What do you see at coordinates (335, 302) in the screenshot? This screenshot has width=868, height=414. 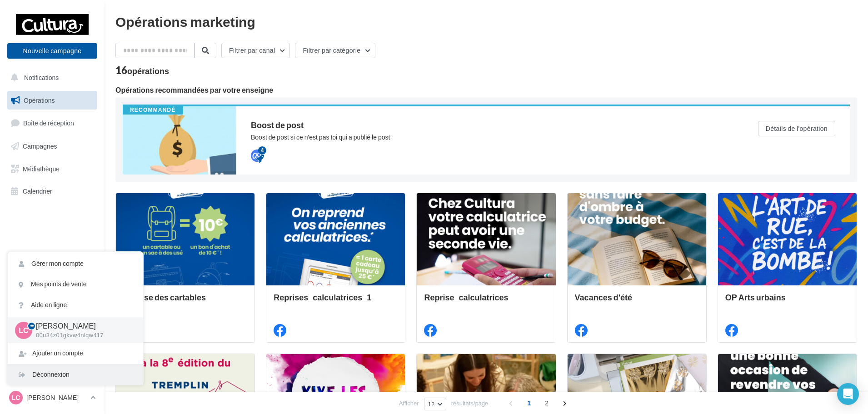 I see `div: Reprises_calculatrices_1` at bounding box center [335, 302].